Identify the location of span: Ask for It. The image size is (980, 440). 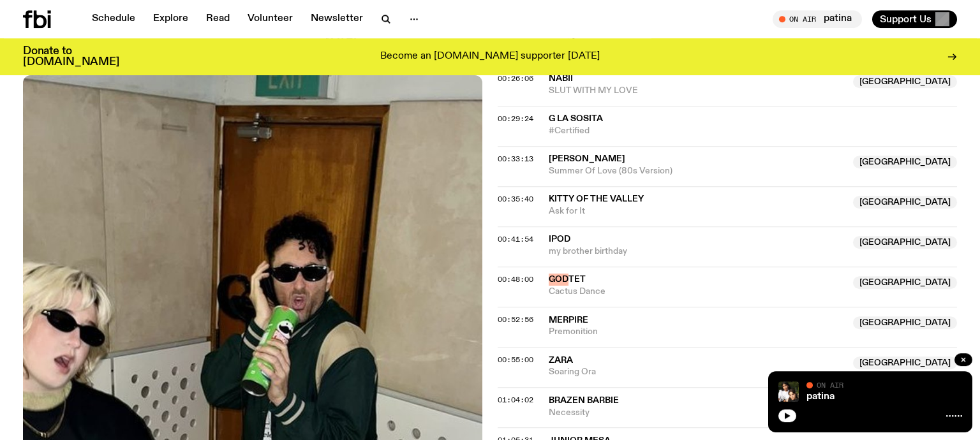
(696, 211).